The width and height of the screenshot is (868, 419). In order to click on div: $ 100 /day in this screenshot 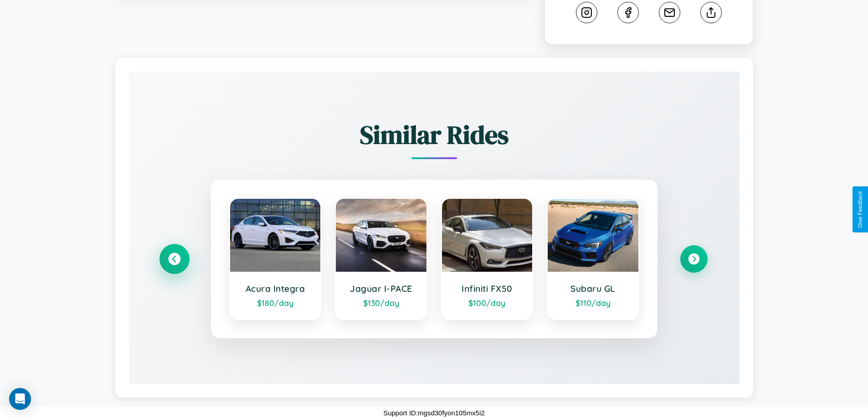, I will do `click(487, 302)`.